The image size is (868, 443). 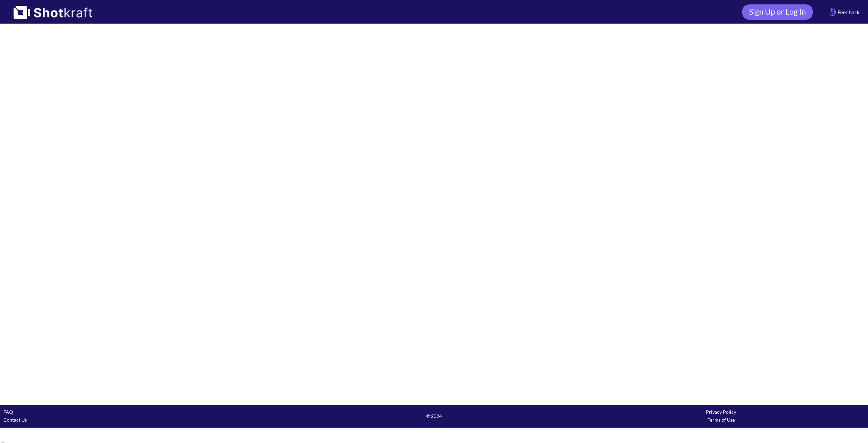 I want to click on a: Sign Up or Log In, so click(x=777, y=12).